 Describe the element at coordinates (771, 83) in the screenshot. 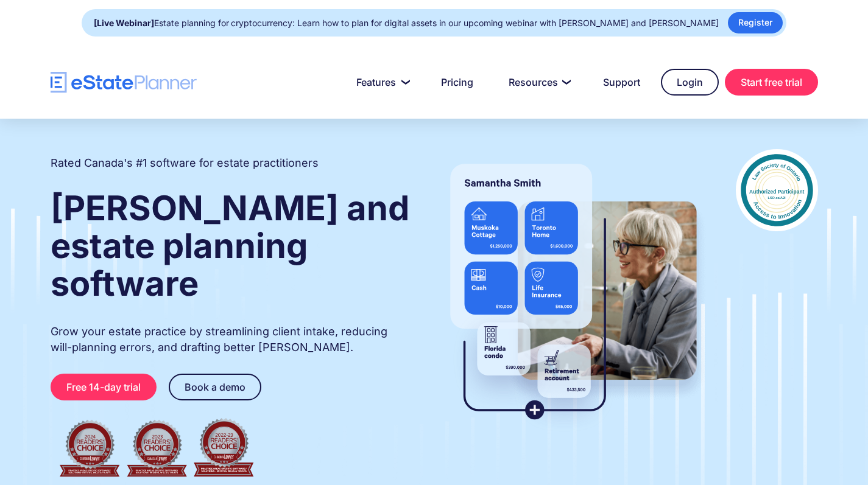

I see `a: Start free trial` at that location.